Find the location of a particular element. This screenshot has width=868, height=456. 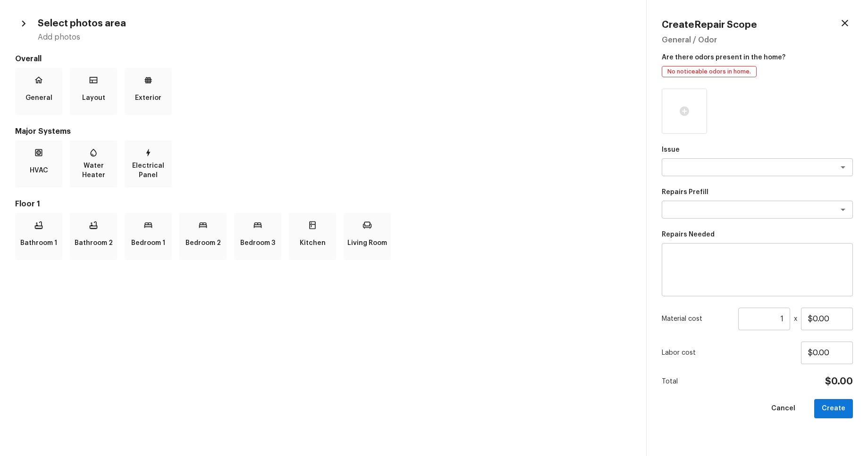

p: Repairs Needed is located at coordinates (757, 235).